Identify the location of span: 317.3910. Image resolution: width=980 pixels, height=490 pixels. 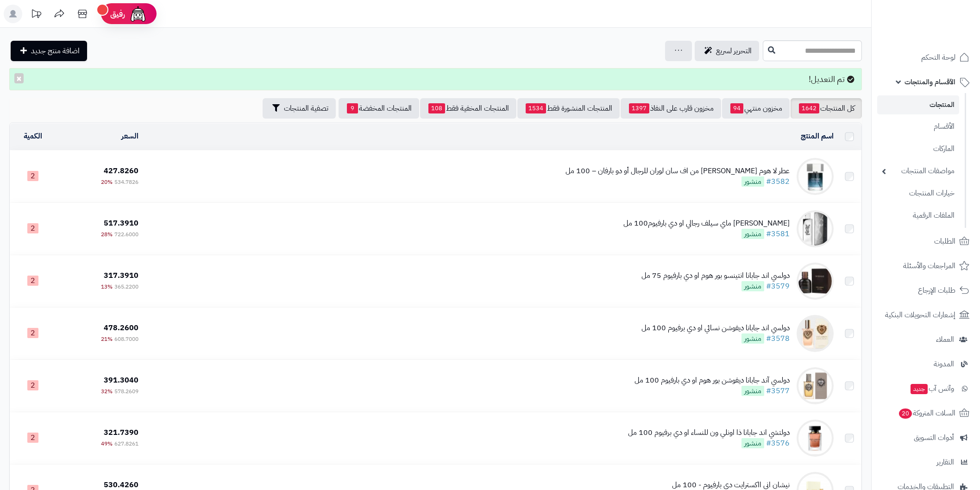
(121, 276).